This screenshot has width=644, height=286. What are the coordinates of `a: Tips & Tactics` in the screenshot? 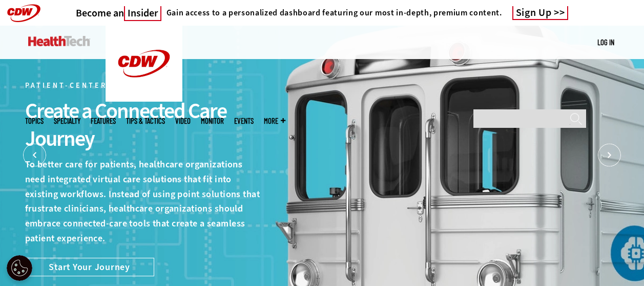 It's located at (145, 120).